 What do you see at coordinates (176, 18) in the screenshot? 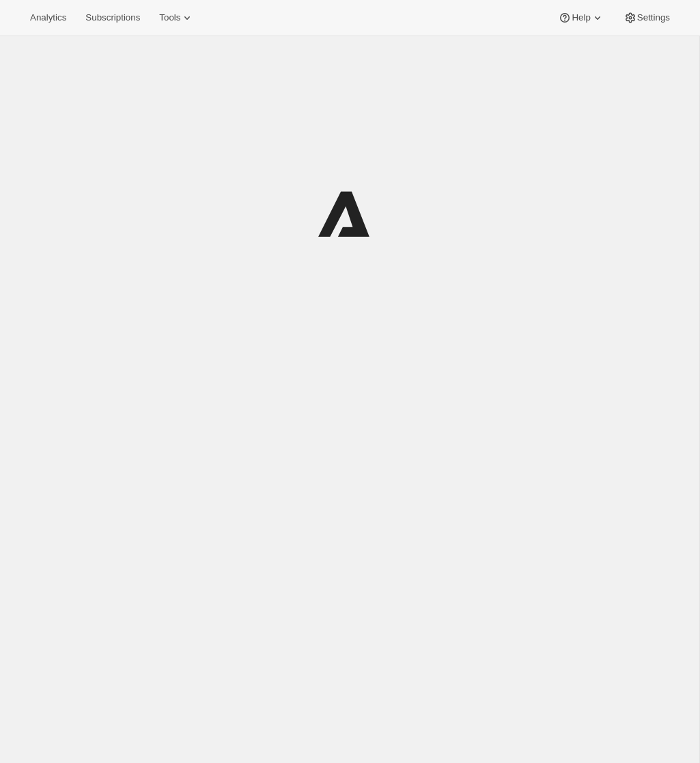
I see `button: Tools` at bounding box center [176, 18].